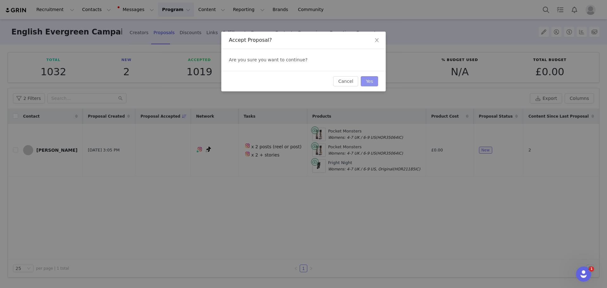 This screenshot has height=288, width=607. I want to click on button: Close, so click(377, 40).